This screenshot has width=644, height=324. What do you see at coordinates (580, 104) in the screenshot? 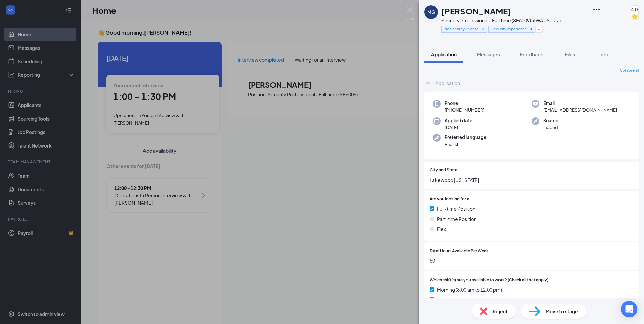
I see `span: Email` at bounding box center [580, 104].